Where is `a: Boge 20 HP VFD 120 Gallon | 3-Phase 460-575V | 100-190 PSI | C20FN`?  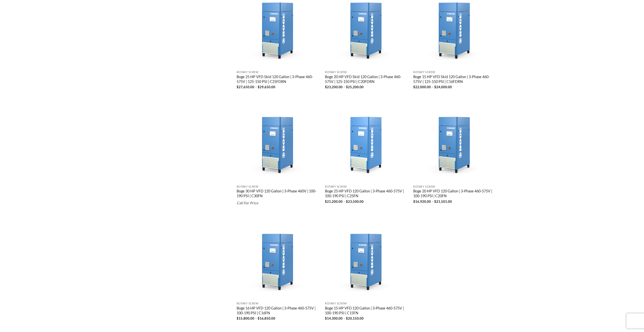 a: Boge 20 HP VFD 120 Gallon | 3-Phase 460-575V | 100-190 PSI | C20FN is located at coordinates (455, 194).